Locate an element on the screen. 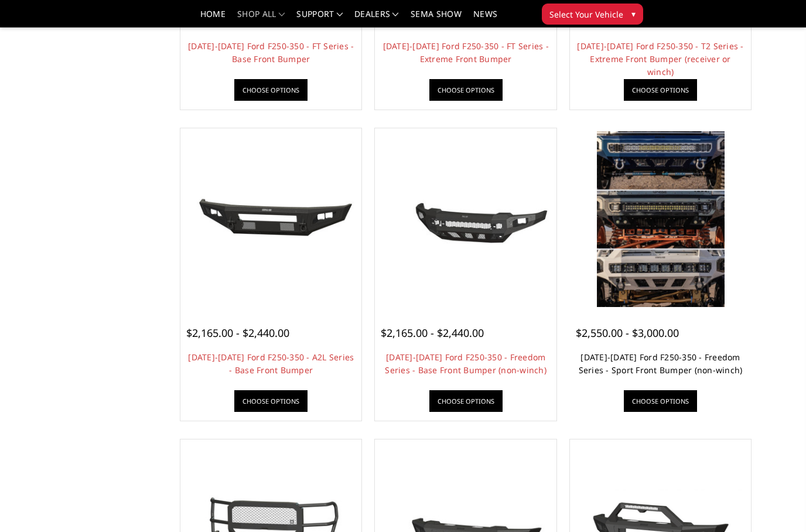  a: Home is located at coordinates (213, 18).